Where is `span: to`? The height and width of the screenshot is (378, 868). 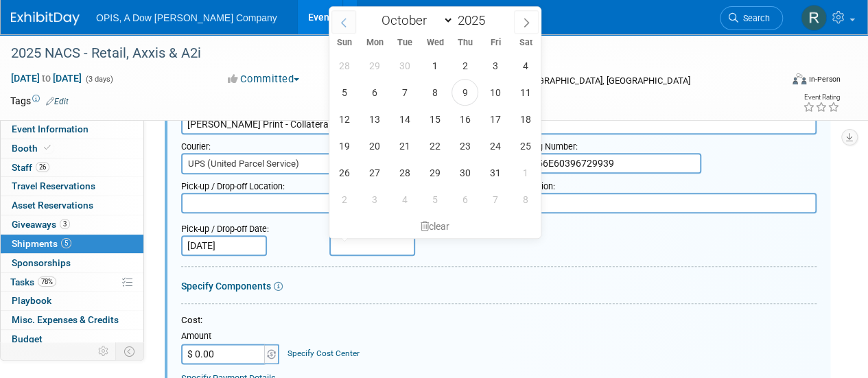 span: to is located at coordinates (46, 78).